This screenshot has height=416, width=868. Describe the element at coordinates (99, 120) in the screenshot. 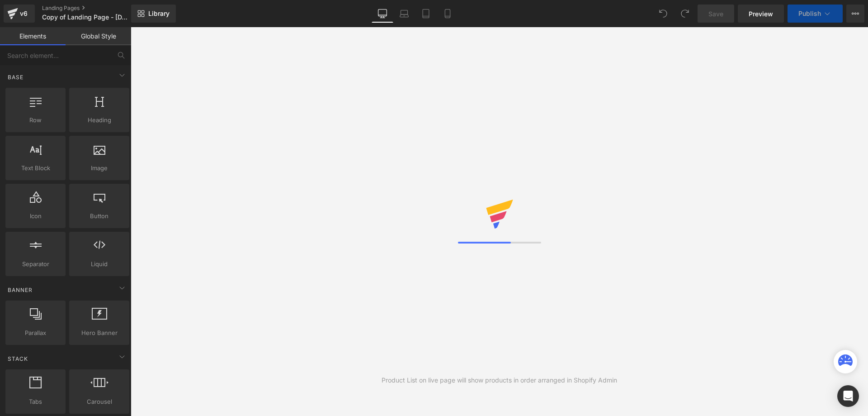

I see `span: Heading` at that location.